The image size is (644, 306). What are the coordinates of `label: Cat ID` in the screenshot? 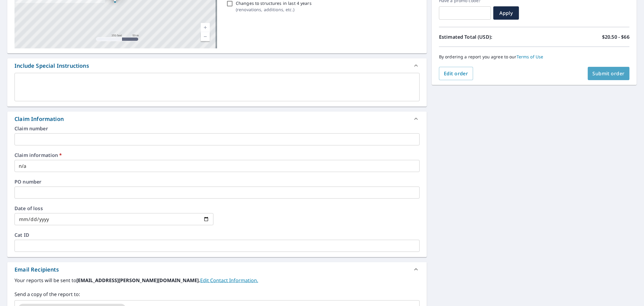 It's located at (217, 235).